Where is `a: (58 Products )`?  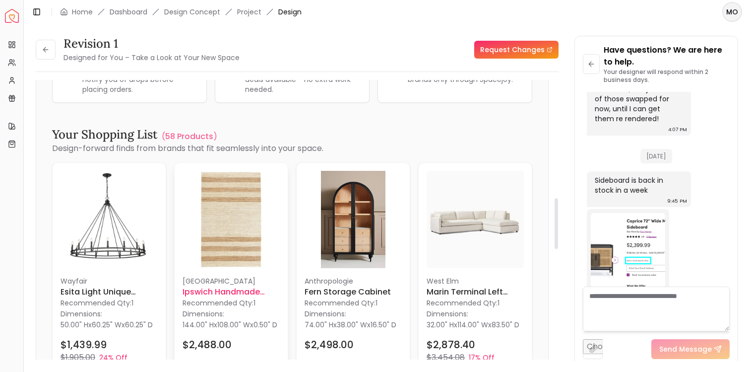 a: (58 Products ) is located at coordinates (190, 136).